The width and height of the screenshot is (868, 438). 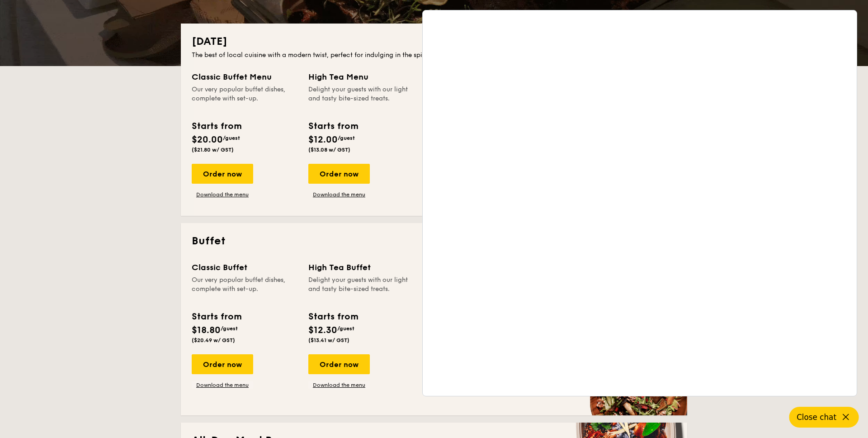 What do you see at coordinates (245, 268) in the screenshot?
I see `div: Classic Buffet` at bounding box center [245, 268].